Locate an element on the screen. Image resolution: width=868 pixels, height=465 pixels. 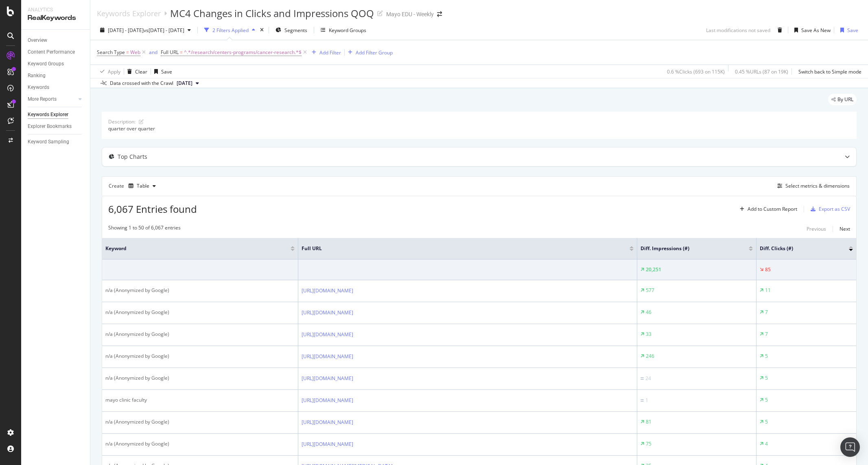
div: 33 is located at coordinates (649, 334).